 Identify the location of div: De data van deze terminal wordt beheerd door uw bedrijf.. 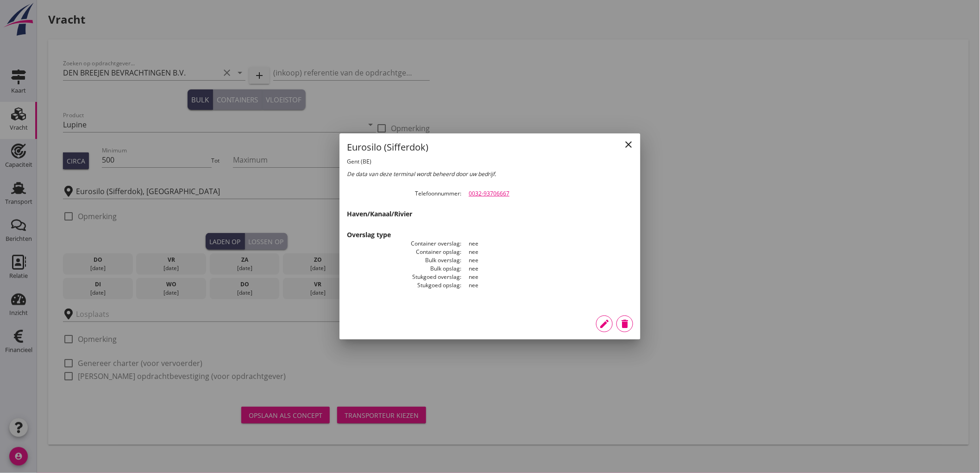
(490, 174).